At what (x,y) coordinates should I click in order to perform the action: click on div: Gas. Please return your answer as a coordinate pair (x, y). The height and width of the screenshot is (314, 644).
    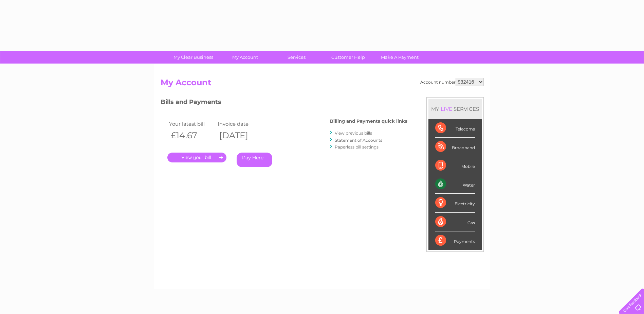
    Looking at the image, I should click on (455, 222).